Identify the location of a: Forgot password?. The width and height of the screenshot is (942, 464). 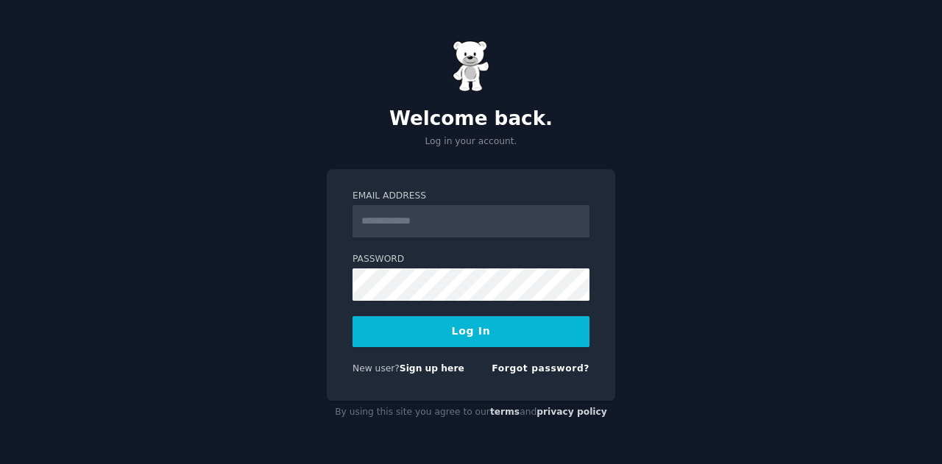
(540, 369).